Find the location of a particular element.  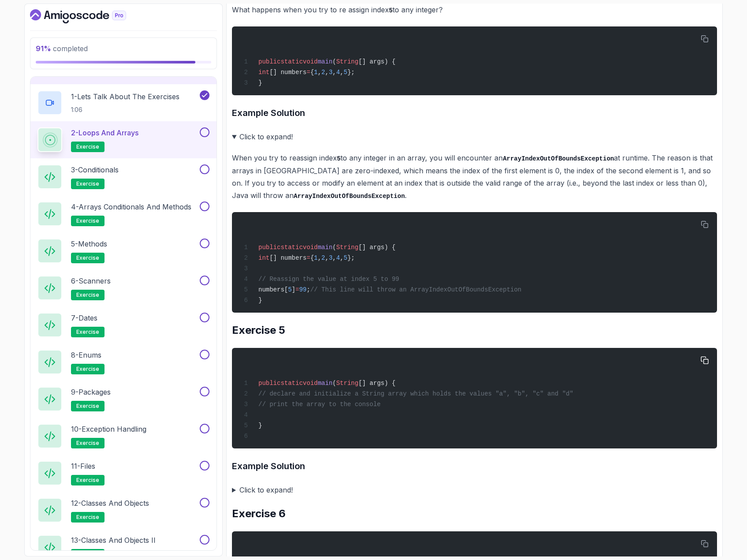

button: 5-Methodsexercise is located at coordinates (124, 251).